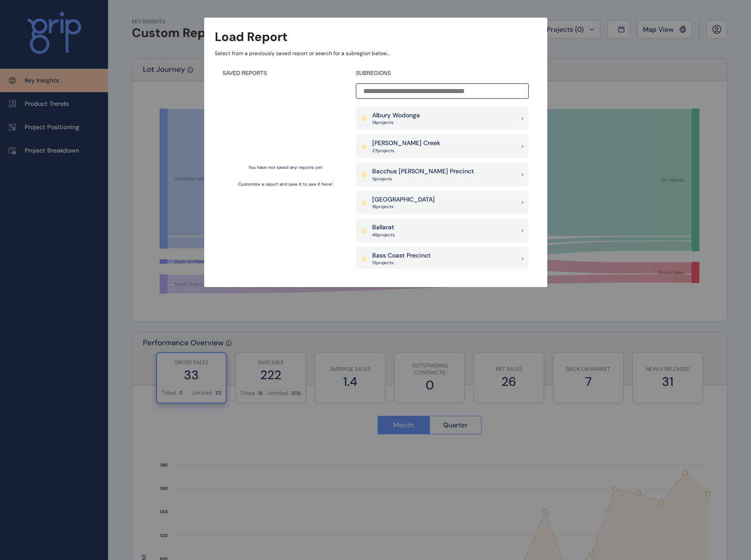  Describe the element at coordinates (396, 123) in the screenshot. I see `p: 14 project s` at that location.